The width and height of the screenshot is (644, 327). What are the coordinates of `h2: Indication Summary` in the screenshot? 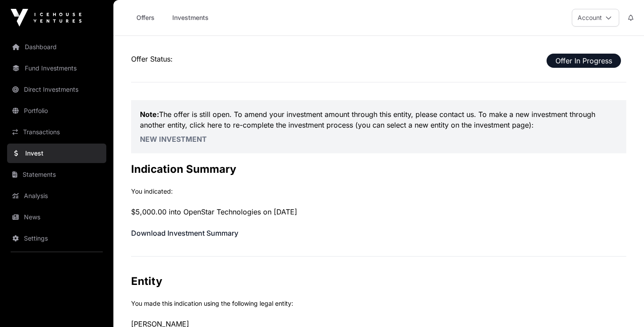 It's located at (379, 169).